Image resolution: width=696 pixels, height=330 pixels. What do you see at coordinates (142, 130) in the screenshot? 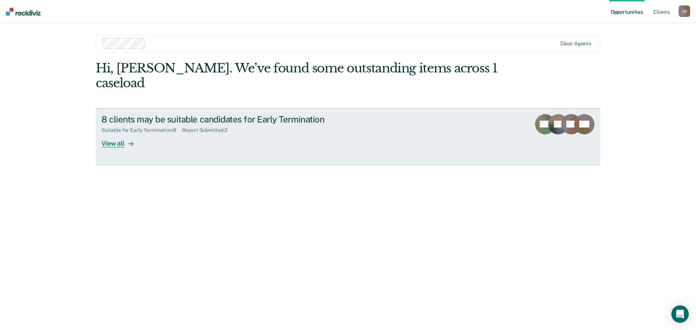
I see `div: Suitable for Early Termination : 8` at bounding box center [142, 130].